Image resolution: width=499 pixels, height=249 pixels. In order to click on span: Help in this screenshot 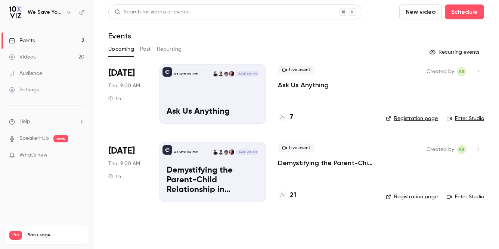, I will do `click(25, 122)`.